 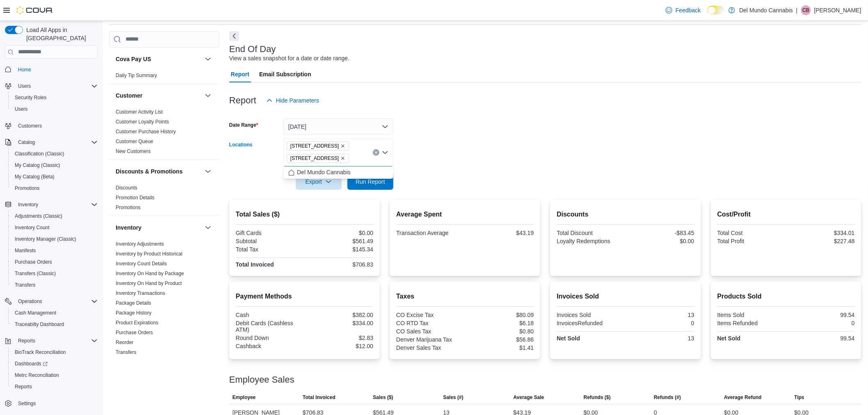 What do you see at coordinates (806, 10) in the screenshot?
I see `div: Cody Brumfield` at bounding box center [806, 10].